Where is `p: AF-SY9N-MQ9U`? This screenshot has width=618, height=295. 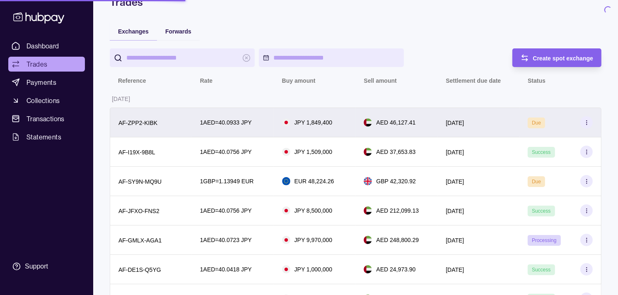
p: AF-SY9N-MQ9U is located at coordinates (140, 182).